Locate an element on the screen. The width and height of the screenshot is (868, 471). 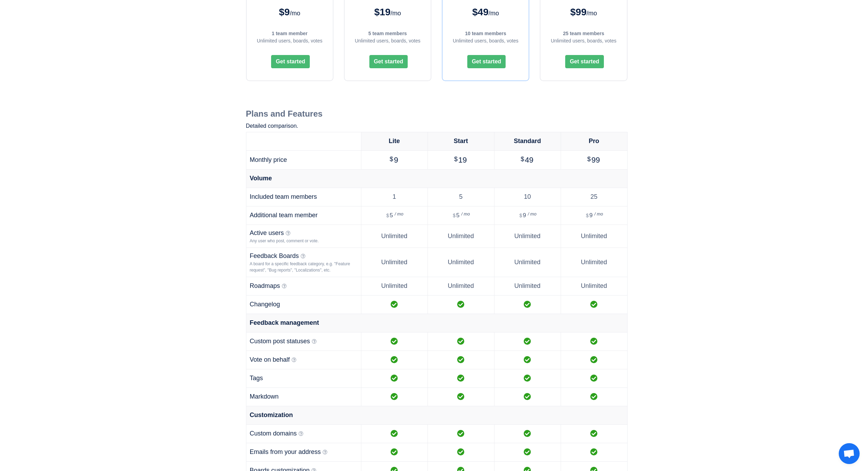
span: Emails from your address is located at coordinates (285, 451).